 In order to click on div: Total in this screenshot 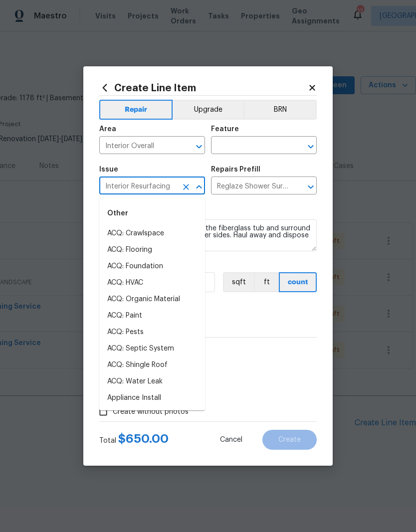, I will do `click(134, 440)`.